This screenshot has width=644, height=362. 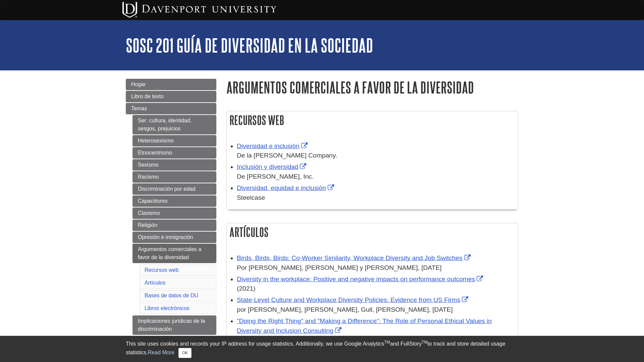 What do you see at coordinates (174, 253) in the screenshot?
I see `a: Argumentos comerciales a favor de la diversidad` at bounding box center [174, 253].